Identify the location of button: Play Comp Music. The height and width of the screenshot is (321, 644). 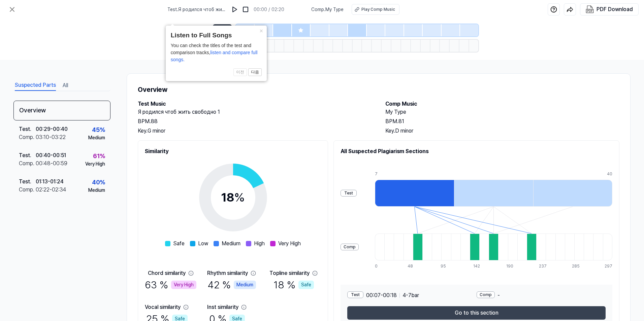
(376, 10).